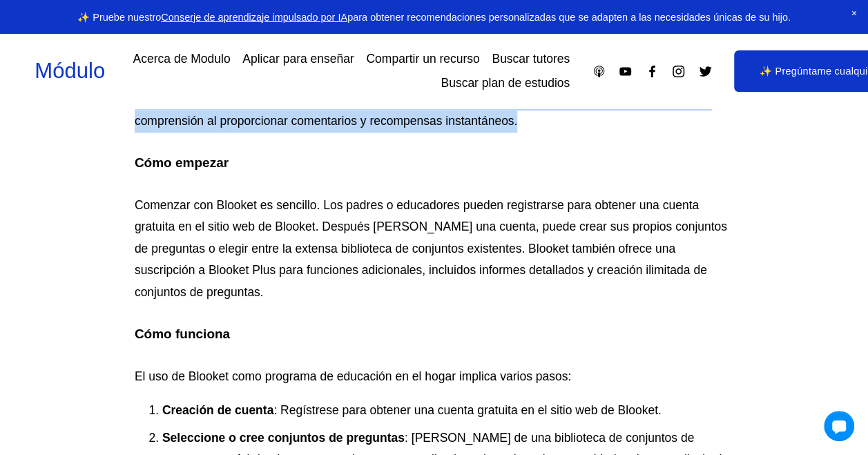  Describe the element at coordinates (652, 71) in the screenshot. I see `a: Facebook` at that location.